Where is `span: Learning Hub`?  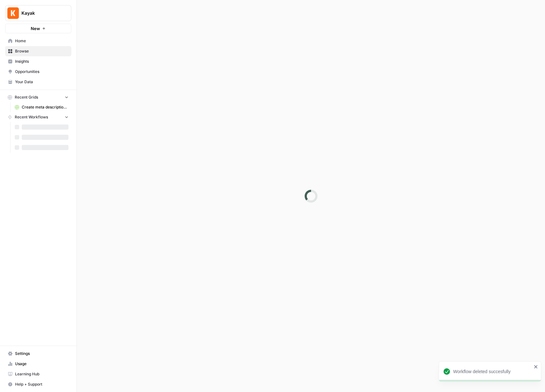
span: Learning Hub is located at coordinates (41, 374).